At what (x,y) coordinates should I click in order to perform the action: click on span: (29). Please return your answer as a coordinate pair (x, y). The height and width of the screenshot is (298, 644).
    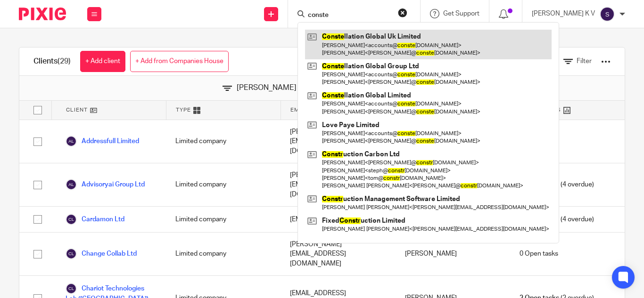
    Looking at the image, I should click on (64, 61).